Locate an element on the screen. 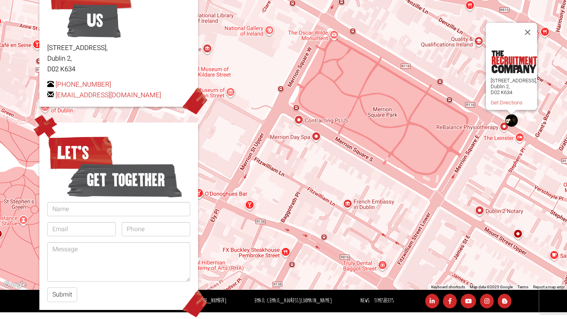 This screenshot has width=567, height=319. span: Map data ©2025 Google is located at coordinates (491, 287).